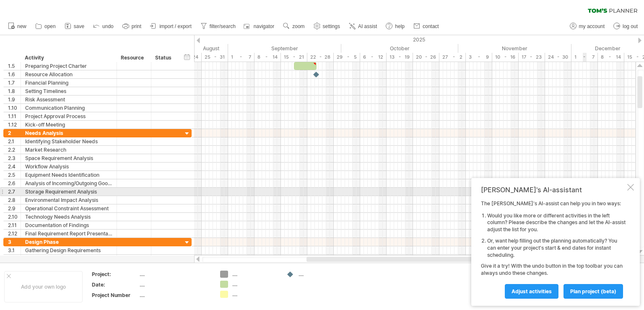  Describe the element at coordinates (285, 48) in the screenshot. I see `div: September 2025` at that location.